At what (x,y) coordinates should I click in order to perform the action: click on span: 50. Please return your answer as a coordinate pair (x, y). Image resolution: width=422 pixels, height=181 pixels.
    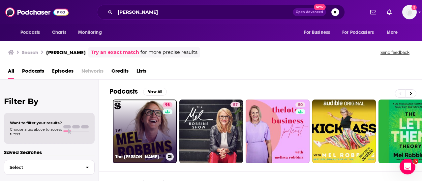
    Looking at the image, I should click on (300, 105).